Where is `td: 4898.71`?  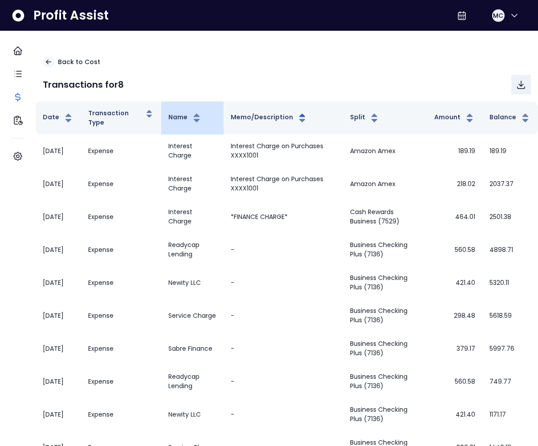
td: 4898.71 is located at coordinates (510, 250).